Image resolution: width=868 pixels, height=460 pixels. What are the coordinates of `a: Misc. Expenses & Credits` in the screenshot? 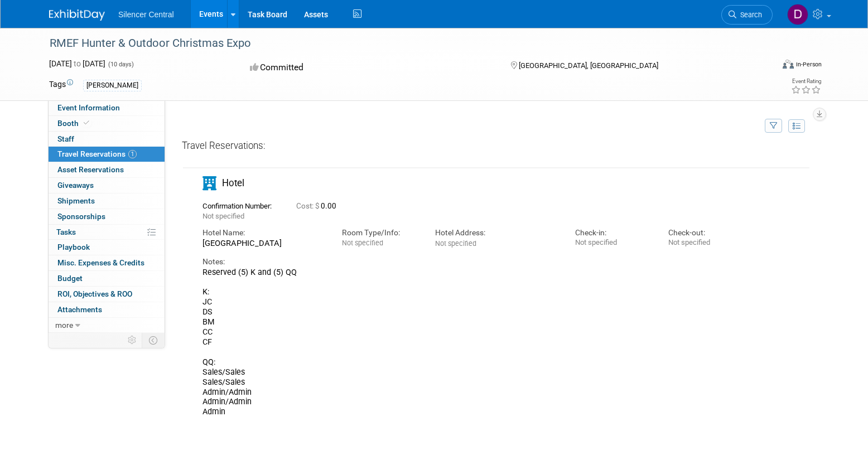 It's located at (106, 263).